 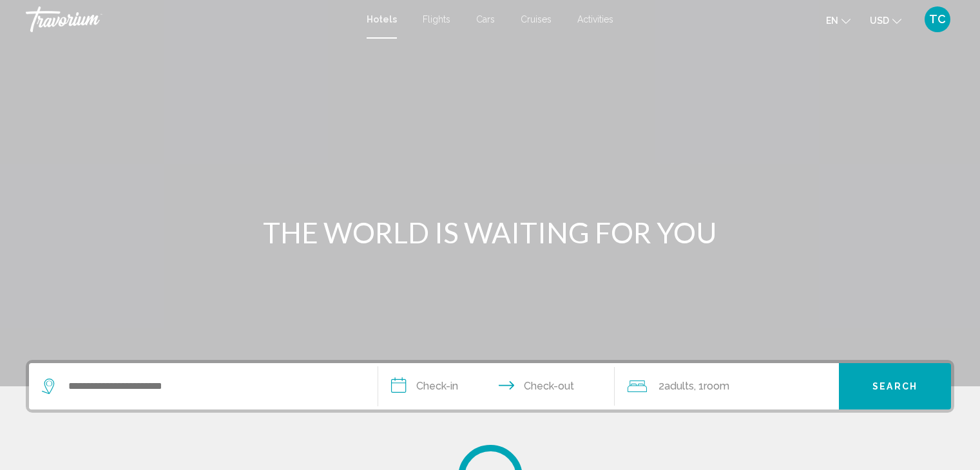 What do you see at coordinates (880, 21) in the screenshot?
I see `span: USD` at bounding box center [880, 21].